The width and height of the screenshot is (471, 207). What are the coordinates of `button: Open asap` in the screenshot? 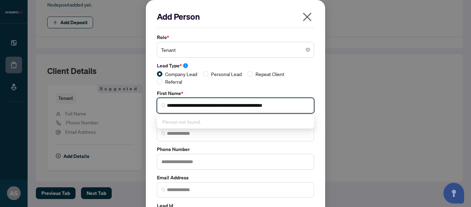 It's located at (454, 193).